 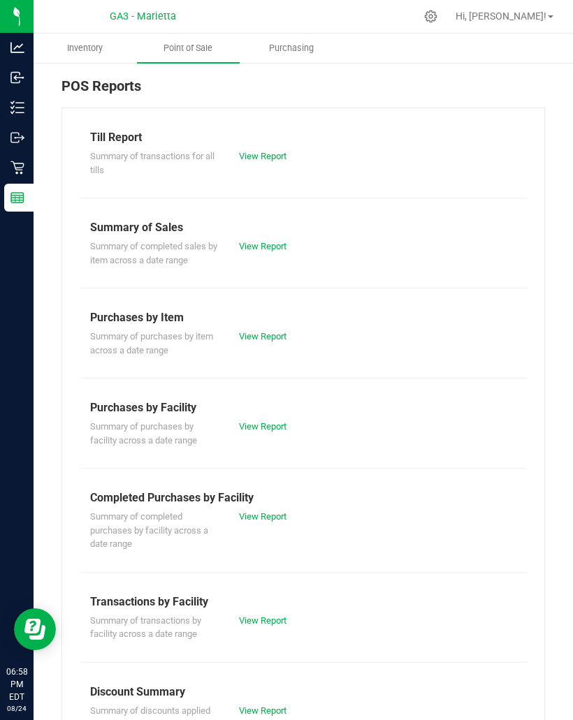 I want to click on span: Summary of transactions for all tills, so click(x=152, y=163).